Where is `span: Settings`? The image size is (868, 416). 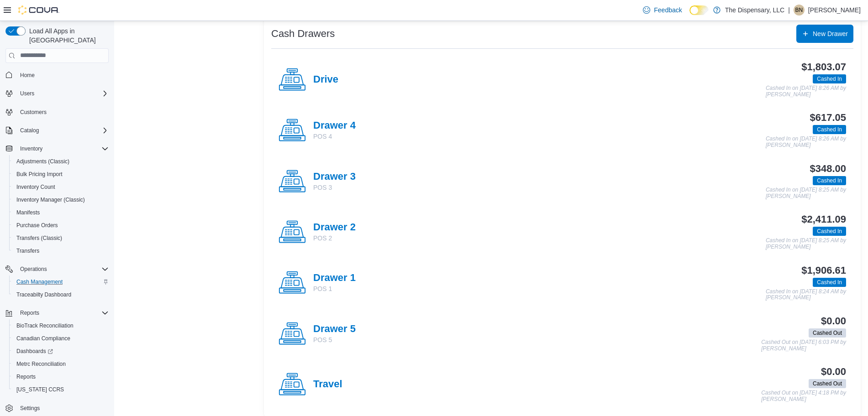
span: Settings is located at coordinates (30, 408).